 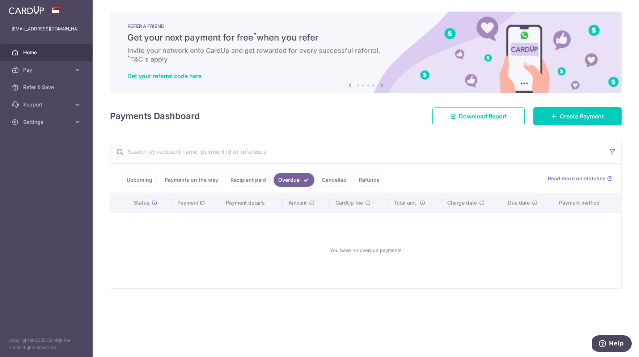 What do you see at coordinates (462, 203) in the screenshot?
I see `span: Charge date` at bounding box center [462, 203].